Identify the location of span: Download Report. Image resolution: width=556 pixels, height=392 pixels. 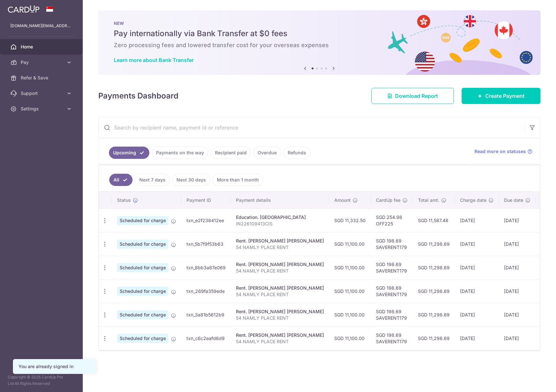
(416, 96).